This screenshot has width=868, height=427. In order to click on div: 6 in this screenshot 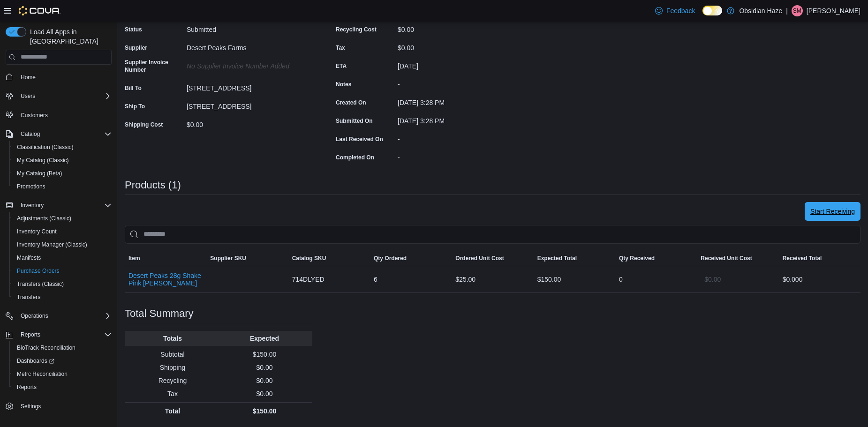, I will do `click(411, 279)`.